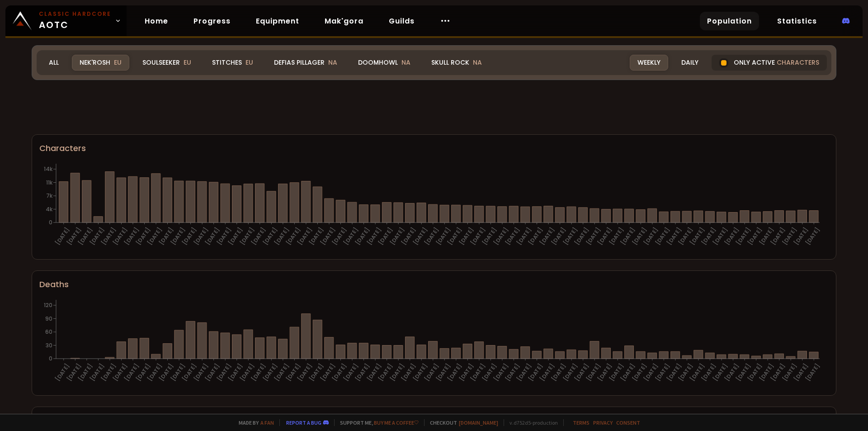 The image size is (868, 431). What do you see at coordinates (157, 21) in the screenshot?
I see `a: Home` at bounding box center [157, 21].